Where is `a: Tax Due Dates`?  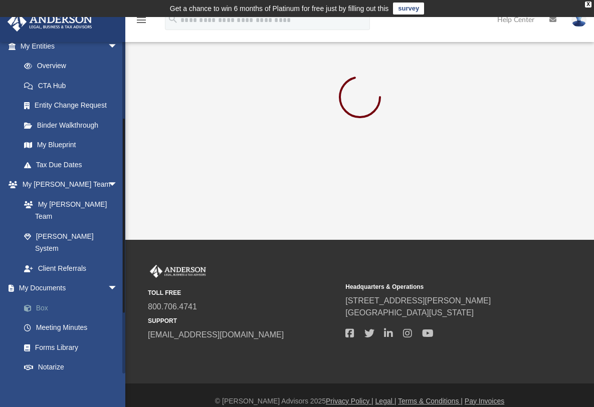 a: Tax Due Dates is located at coordinates (73, 165).